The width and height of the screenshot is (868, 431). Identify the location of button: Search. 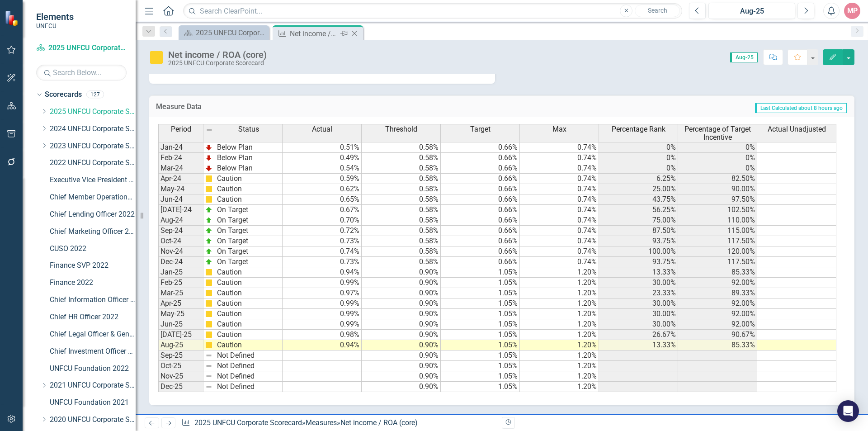
(658, 11).